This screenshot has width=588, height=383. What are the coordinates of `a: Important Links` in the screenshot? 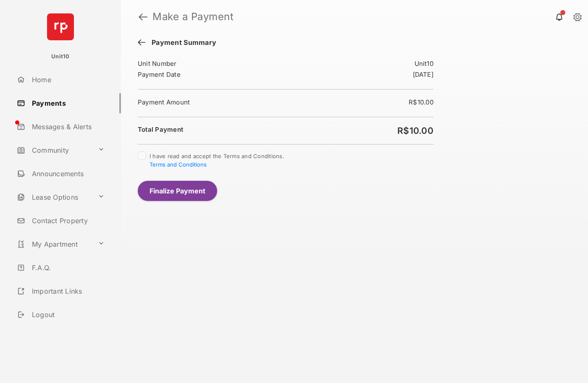 It's located at (61, 291).